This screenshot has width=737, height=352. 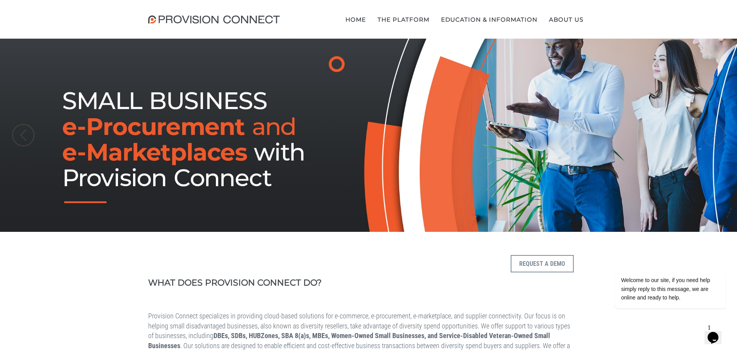 I want to click on b: DBEs, SDBs, HUBZones, SBA 8(a)s, MBEs, Women-Owned Small Businesses, and Service-Disabled Veteran..., so click(x=349, y=341).